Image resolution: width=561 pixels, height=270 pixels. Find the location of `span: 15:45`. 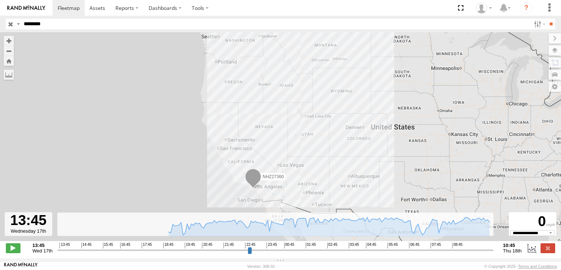

span: 15:45 is located at coordinates (108, 245).